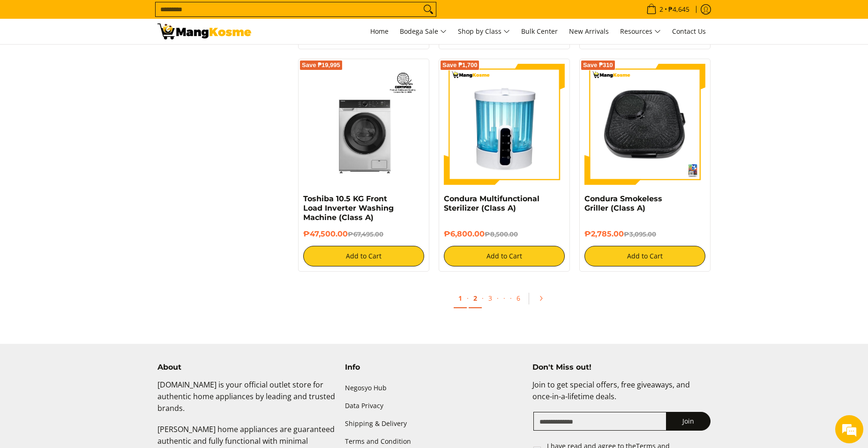  What do you see at coordinates (622, 395) in the screenshot?
I see `p: Join to get special offers, free giveaways, and once-in-a-lifetime deals.` at bounding box center [622, 395].